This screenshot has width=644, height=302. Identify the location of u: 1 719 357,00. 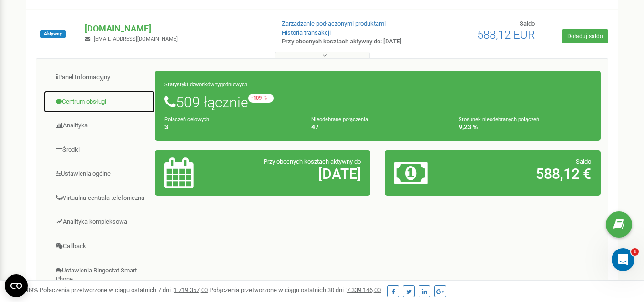
(191, 290).